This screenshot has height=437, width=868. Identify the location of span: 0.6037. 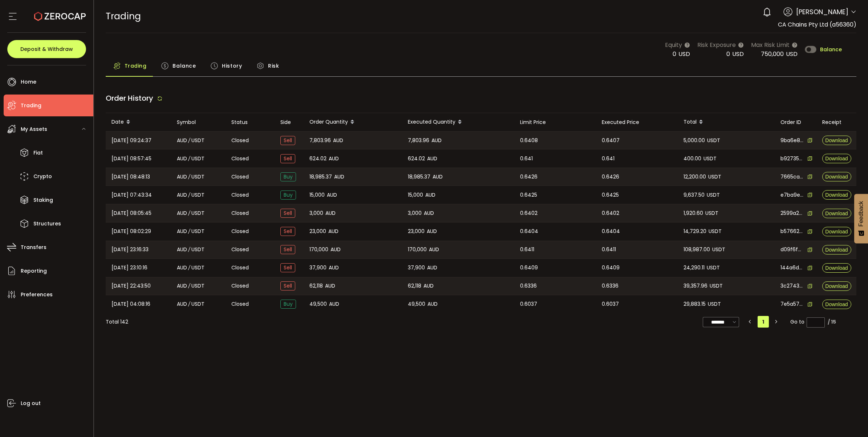
(529, 304).